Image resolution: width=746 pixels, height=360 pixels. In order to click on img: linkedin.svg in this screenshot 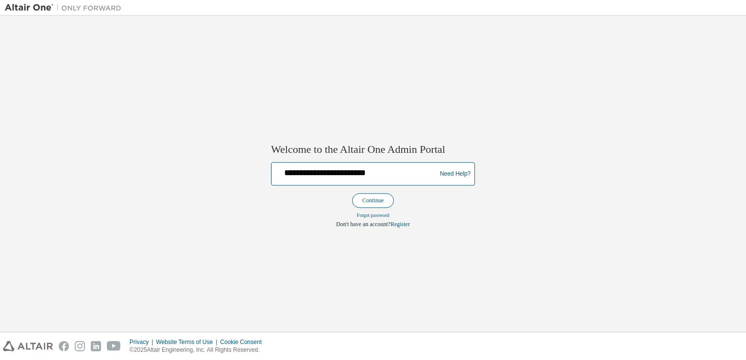, I will do `click(96, 346)`.